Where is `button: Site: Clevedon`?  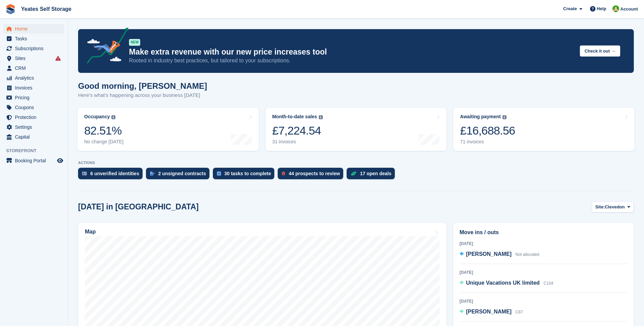 button: Site: Clevedon is located at coordinates (612, 207).